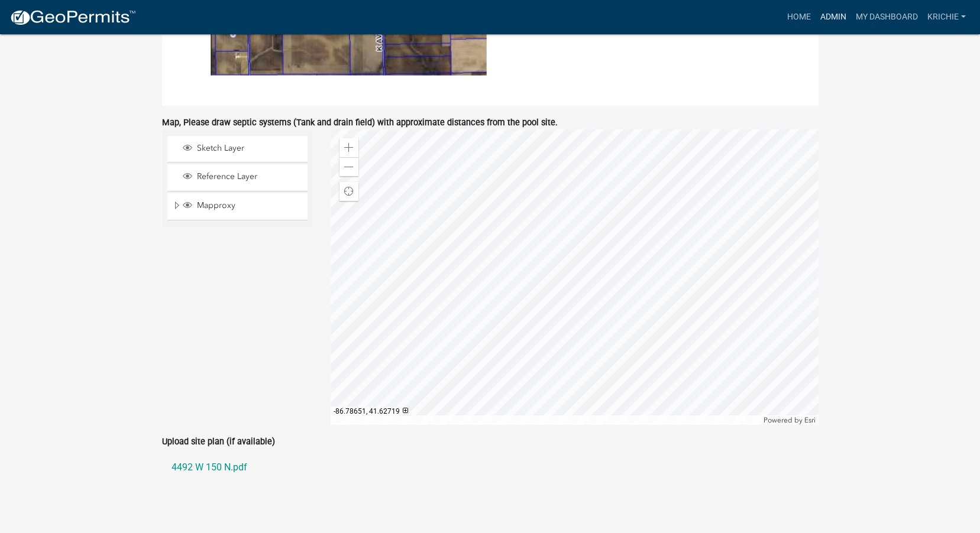  I want to click on li: Reference Layer, so click(237, 177).